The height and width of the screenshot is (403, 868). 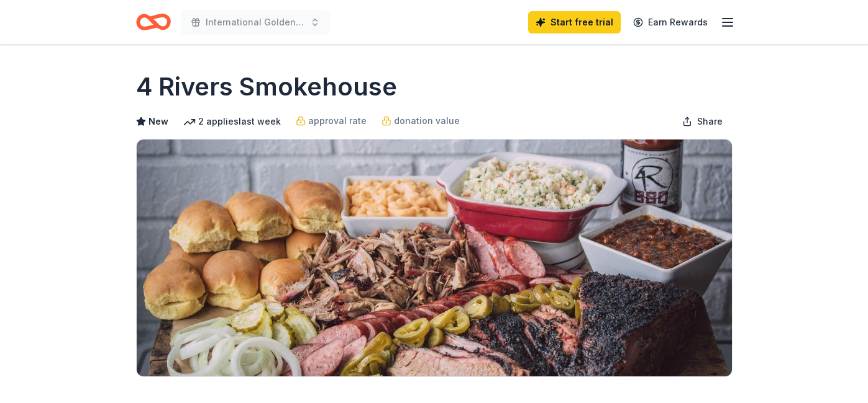 I want to click on a: approval rate, so click(x=331, y=121).